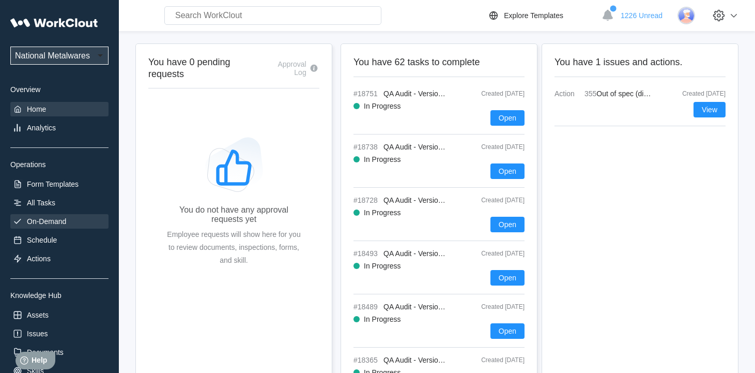 The width and height of the screenshot is (755, 373). Describe the element at coordinates (59, 128) in the screenshot. I see `a: Analytics` at that location.